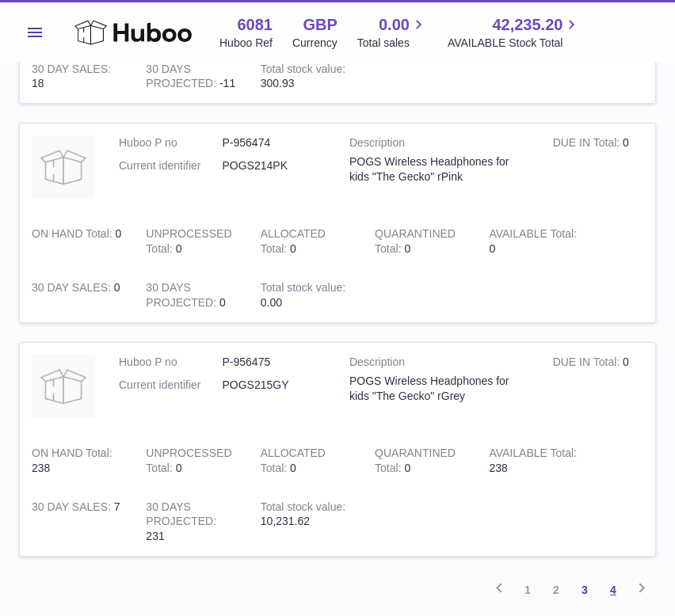 Image resolution: width=675 pixels, height=616 pixels. I want to click on strong: GBP, so click(319, 24).